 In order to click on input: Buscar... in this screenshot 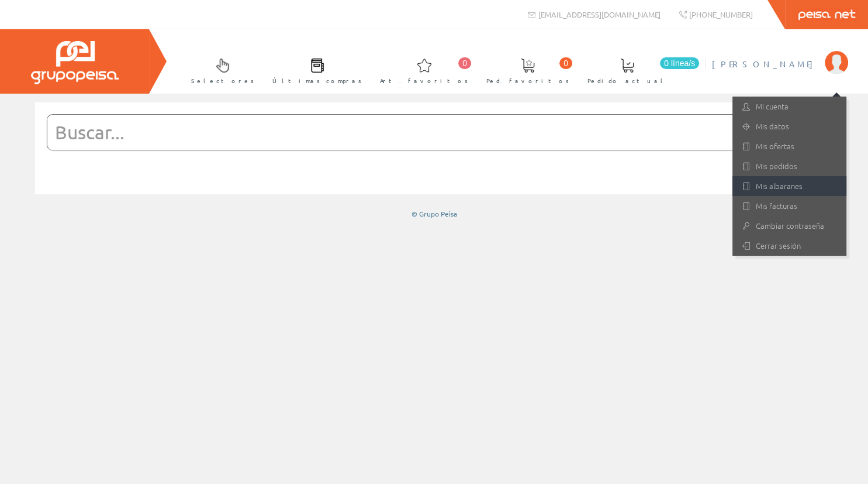, I will do `click(419, 132)`.